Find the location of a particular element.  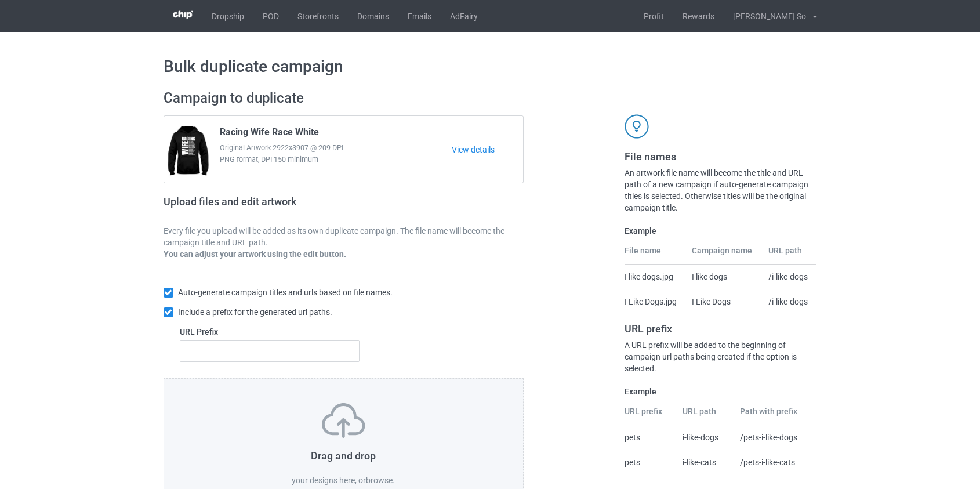

th: Campaign name is located at coordinates (724, 255).